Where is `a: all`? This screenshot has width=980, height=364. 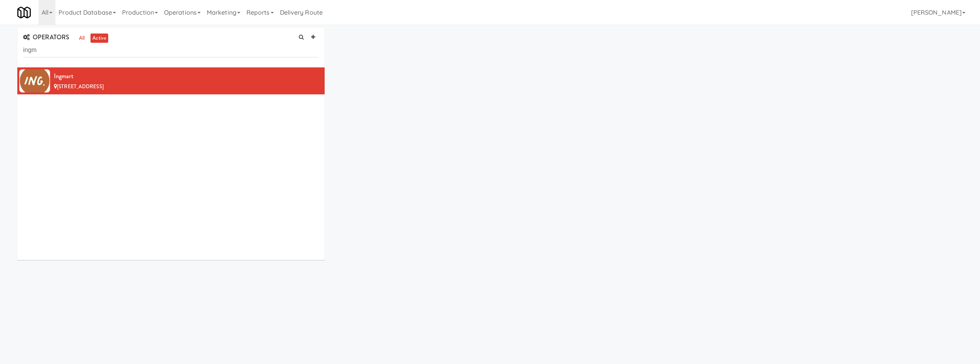 a: all is located at coordinates (81, 38).